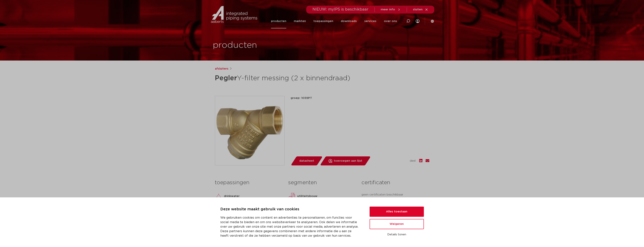 The image size is (644, 247). Describe the element at coordinates (300, 21) in the screenshot. I see `a: markten` at that location.